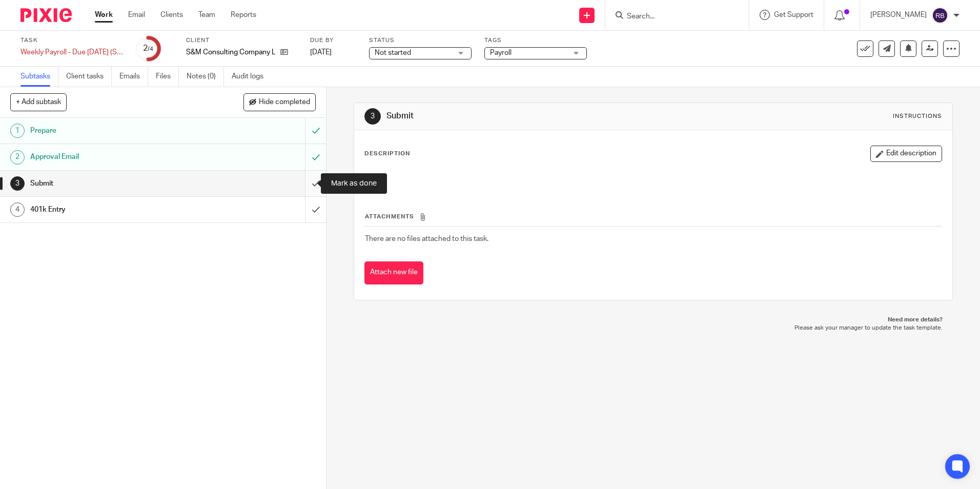 This screenshot has width=980, height=489. I want to click on a: Work, so click(103, 15).